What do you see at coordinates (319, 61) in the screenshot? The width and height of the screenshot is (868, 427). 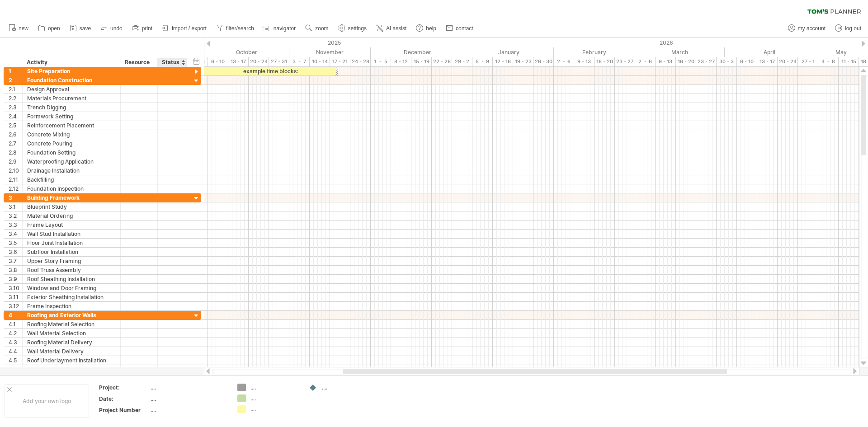 I see `div: 10 - 14` at bounding box center [319, 61].